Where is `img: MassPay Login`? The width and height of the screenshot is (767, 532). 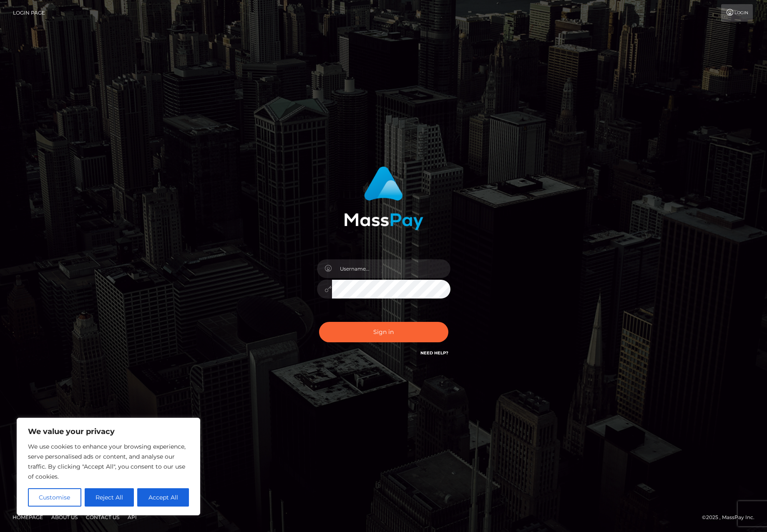 img: MassPay Login is located at coordinates (383, 198).